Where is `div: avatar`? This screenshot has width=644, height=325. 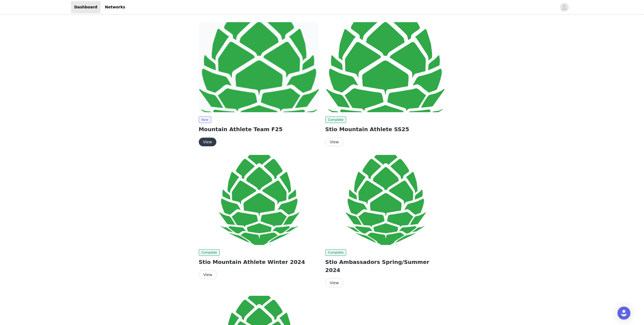
div: avatar is located at coordinates (564, 8).